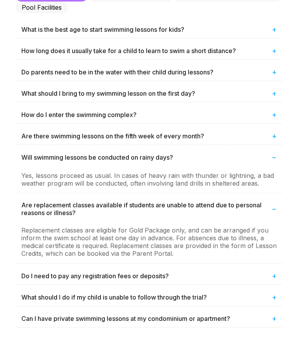 This screenshot has height=348, width=298. Describe the element at coordinates (149, 180) in the screenshot. I see `p: Yes, lessons proceed as usual. In cases of heavy rain with thunder or lightning, a bad weather pr...` at that location.